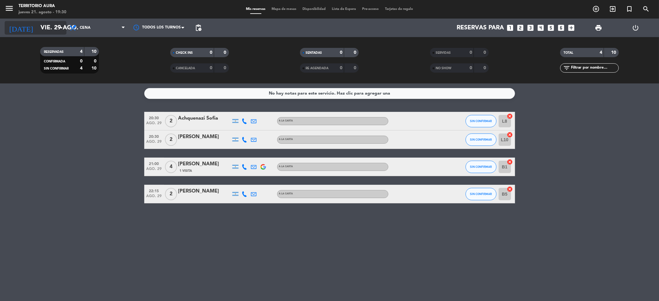 This screenshot has width=659, height=301. What do you see at coordinates (185, 68) in the screenshot?
I see `span: CANCELADA` at bounding box center [185, 68].